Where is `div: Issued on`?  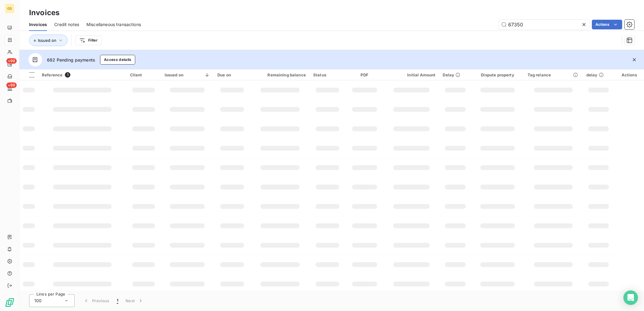
div: Issued on is located at coordinates (188, 75).